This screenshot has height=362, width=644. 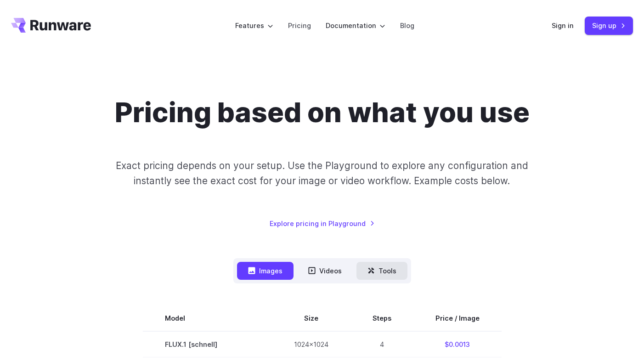 What do you see at coordinates (407, 25) in the screenshot?
I see `a: Blog` at bounding box center [407, 25].